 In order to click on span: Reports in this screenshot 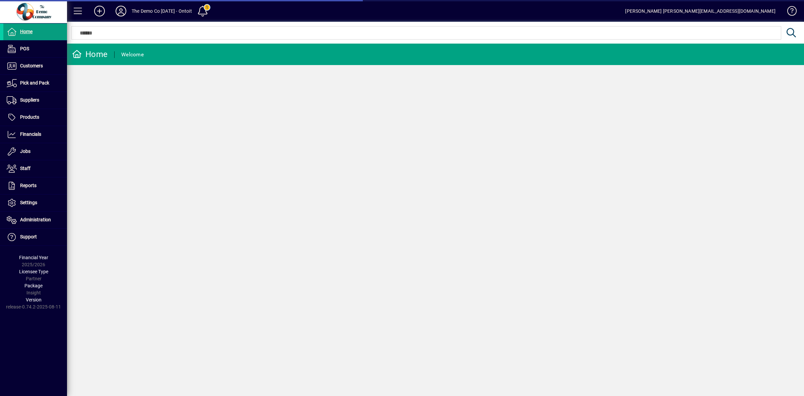, I will do `click(28, 185)`.